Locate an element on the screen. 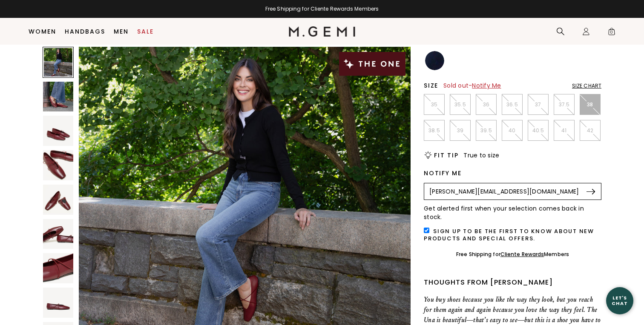 This screenshot has height=325, width=644. p: 42 is located at coordinates (590, 131).